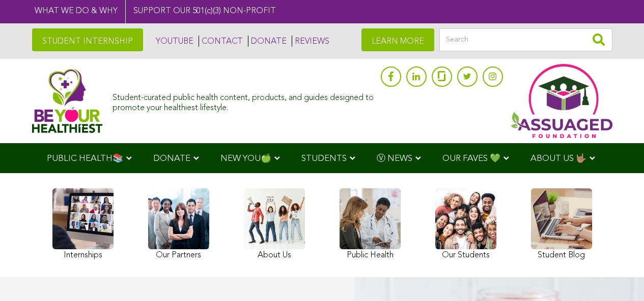 The image size is (644, 301). Describe the element at coordinates (173, 41) in the screenshot. I see `a: YOUTUBE` at that location.